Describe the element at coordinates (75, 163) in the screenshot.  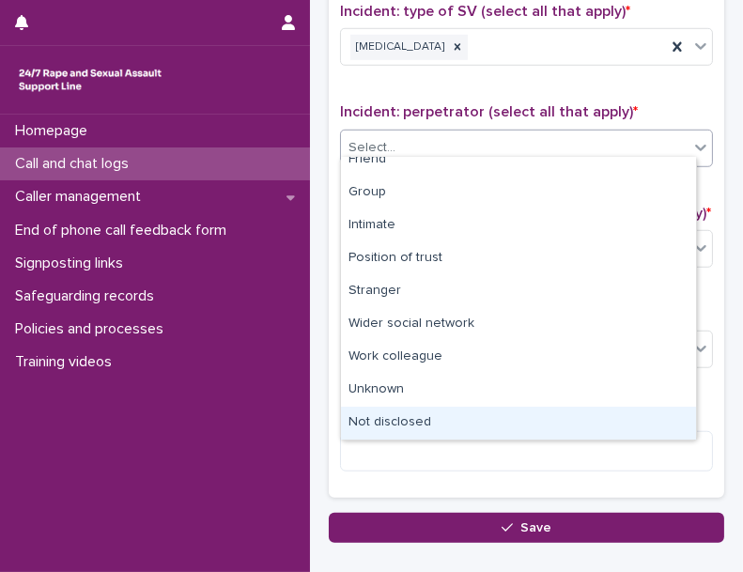
I see `p: Call and chat logs` at that location.